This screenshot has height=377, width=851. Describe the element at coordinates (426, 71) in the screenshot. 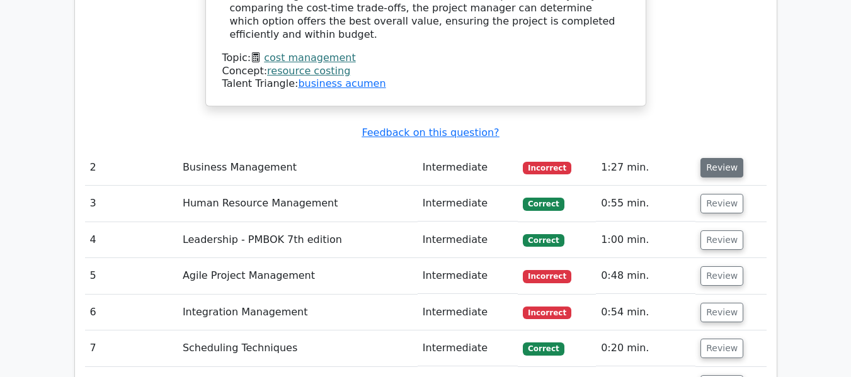

I see `div: Talent Triangle:` at that location.